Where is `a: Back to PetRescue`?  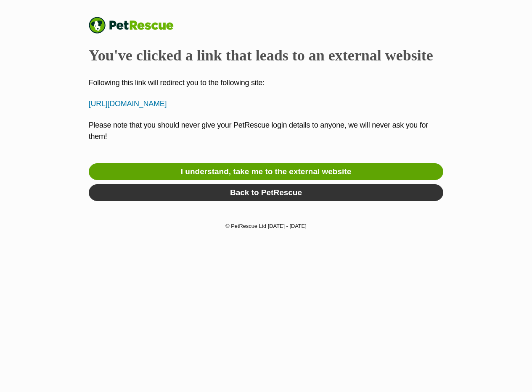
a: Back to PetRescue is located at coordinates (266, 193).